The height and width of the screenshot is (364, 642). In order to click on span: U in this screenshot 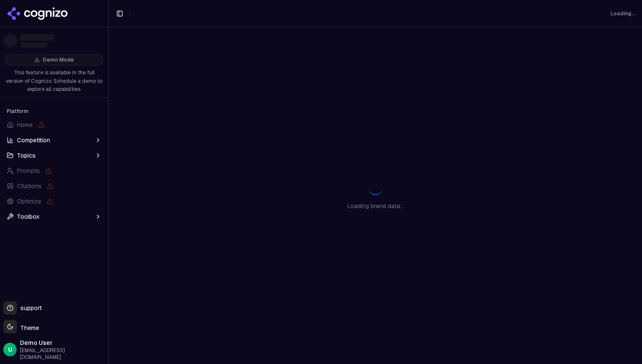, I will do `click(10, 349)`.